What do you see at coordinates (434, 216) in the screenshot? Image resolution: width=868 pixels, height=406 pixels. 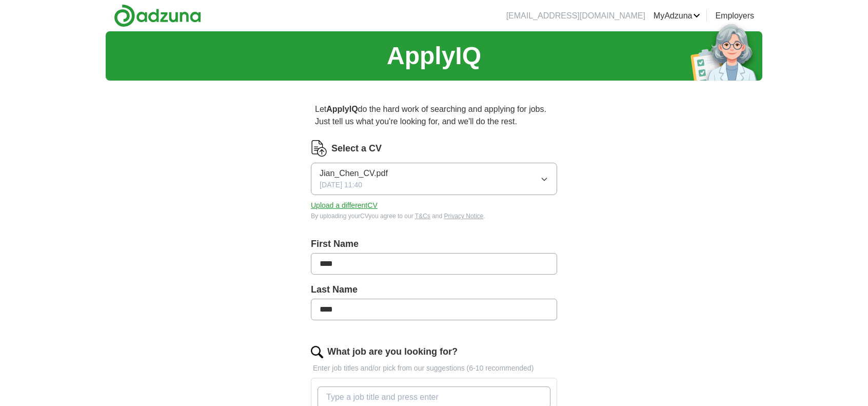 I see `div: By uploading your CV you agree to our and .` at bounding box center [434, 216].